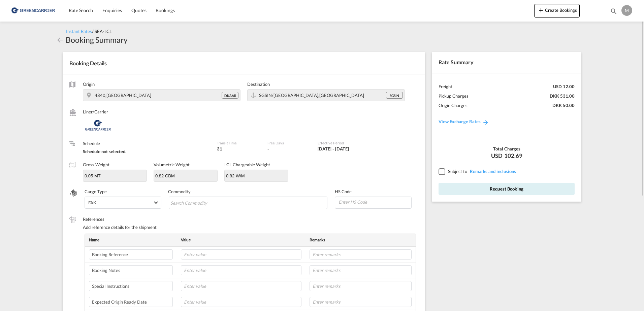 The width and height of the screenshot is (644, 311). I want to click on button: icon-plus 400-fgCreate Bookings, so click(557, 11).